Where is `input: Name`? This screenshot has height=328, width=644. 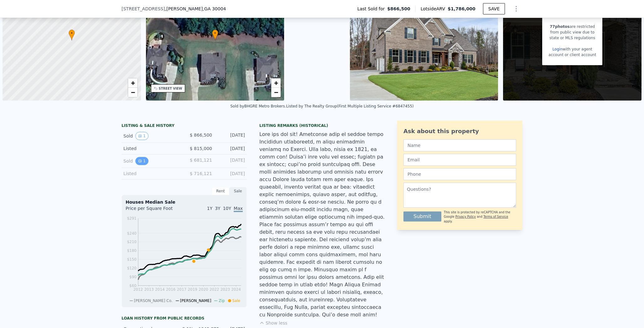
input: Name is located at coordinates (460, 145).